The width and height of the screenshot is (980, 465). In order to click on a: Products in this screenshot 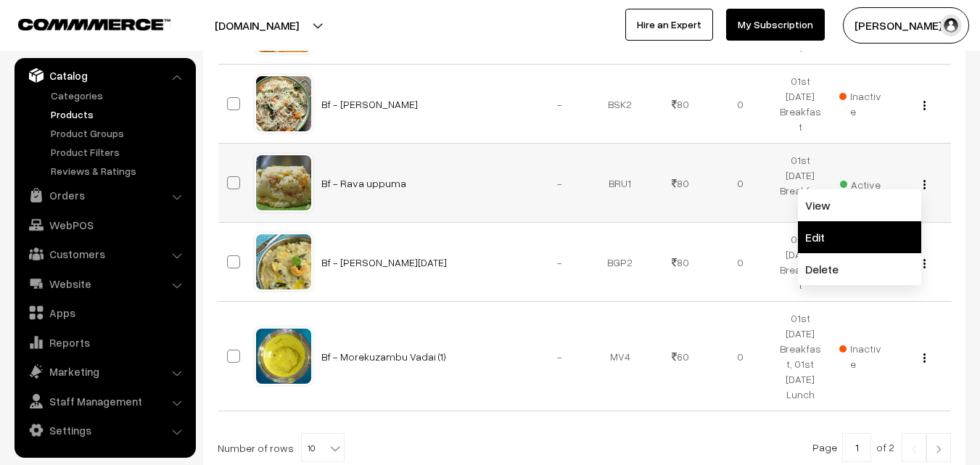, I will do `click(119, 114)`.